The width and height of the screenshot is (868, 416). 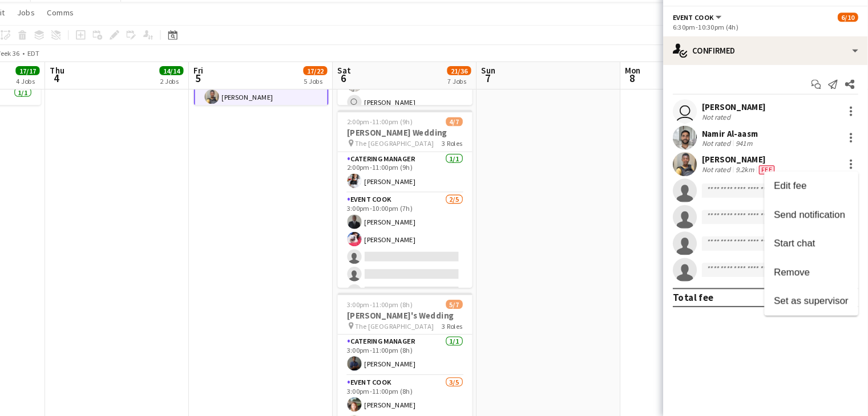 I want to click on button: Start chat, so click(x=814, y=252).